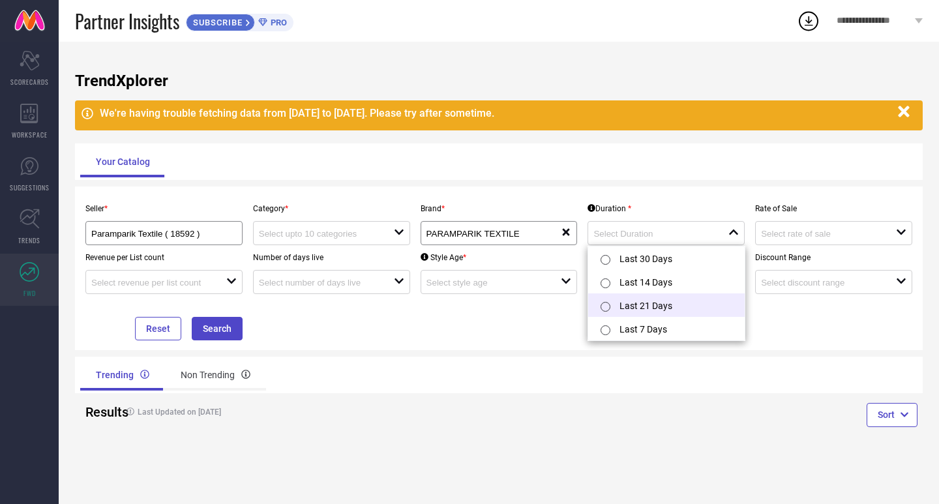 The image size is (939, 504). Describe the element at coordinates (29, 134) in the screenshot. I see `span: WORKSPACE` at that location.